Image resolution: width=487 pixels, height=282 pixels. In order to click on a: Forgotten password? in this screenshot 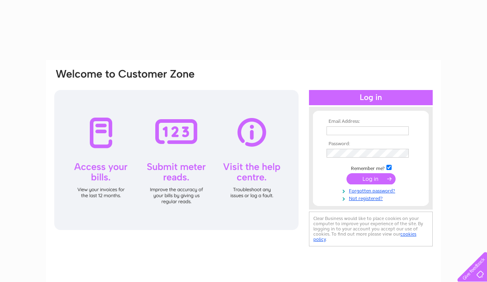, I will do `click(372, 190)`.